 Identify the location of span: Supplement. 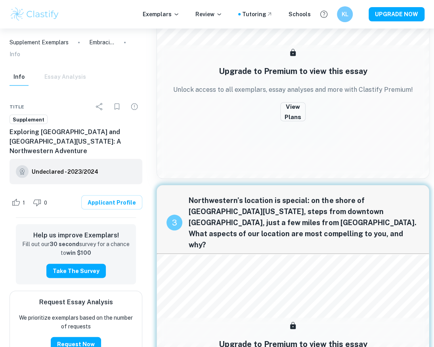
(29, 120).